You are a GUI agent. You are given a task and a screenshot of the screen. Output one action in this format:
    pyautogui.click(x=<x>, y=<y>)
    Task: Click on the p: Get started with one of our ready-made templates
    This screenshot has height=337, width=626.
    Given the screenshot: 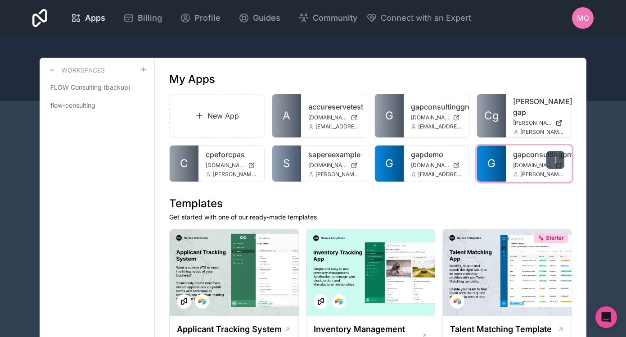 What is the action you would take?
    pyautogui.click(x=370, y=217)
    